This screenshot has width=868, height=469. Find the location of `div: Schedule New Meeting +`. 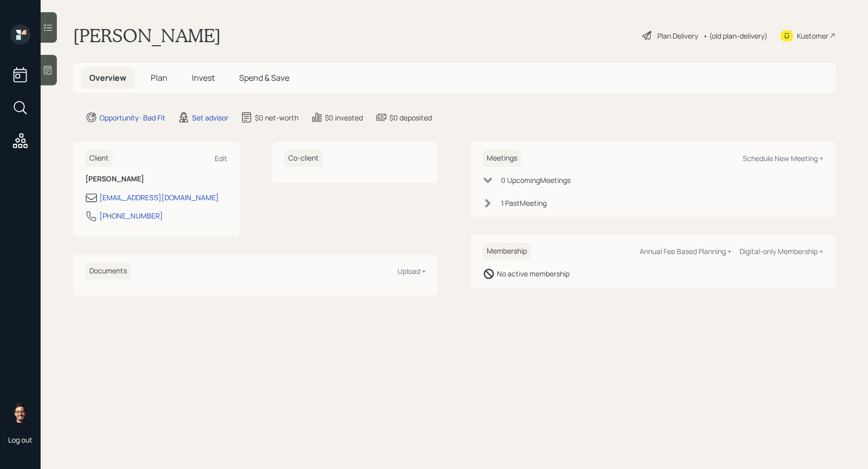

div: Schedule New Meeting + is located at coordinates (783, 158).